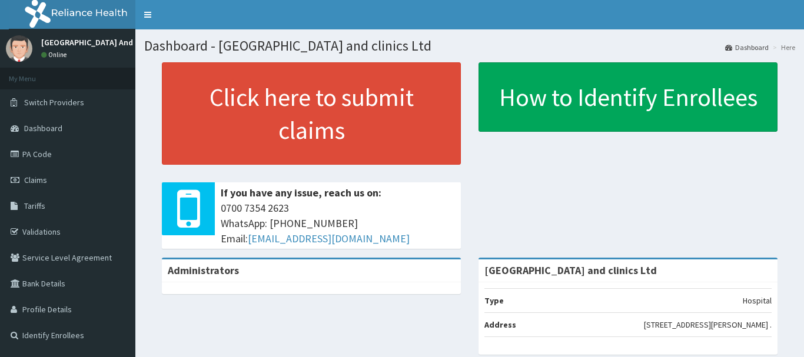  What do you see at coordinates (500, 325) in the screenshot?
I see `b: Address` at bounding box center [500, 325].